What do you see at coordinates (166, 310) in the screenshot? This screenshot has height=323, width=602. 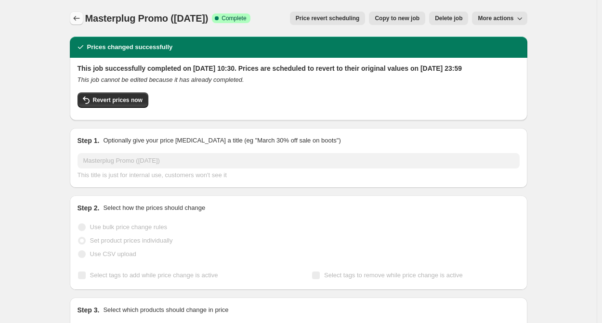 I see `p: Select which products should change in price` at bounding box center [166, 310].